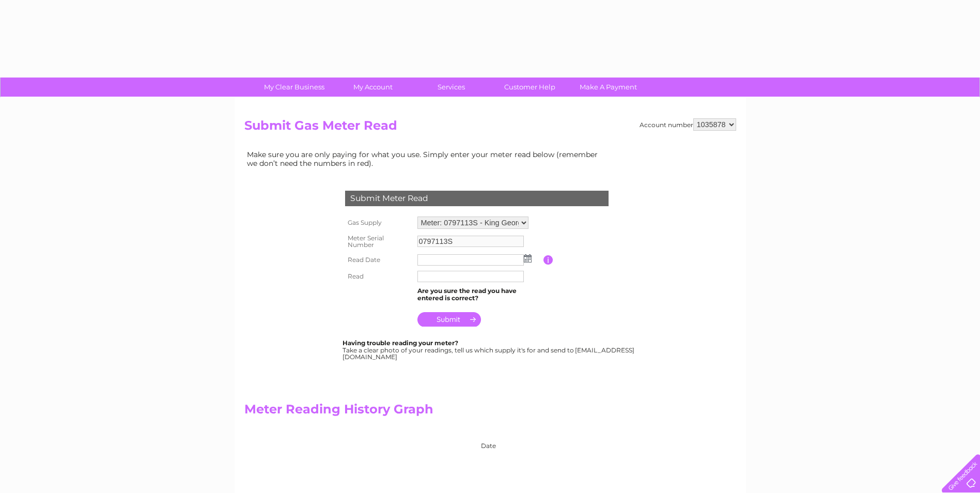 The width and height of the screenshot is (980, 493). Describe the element at coordinates (372, 87) in the screenshot. I see `a: My Account` at that location.